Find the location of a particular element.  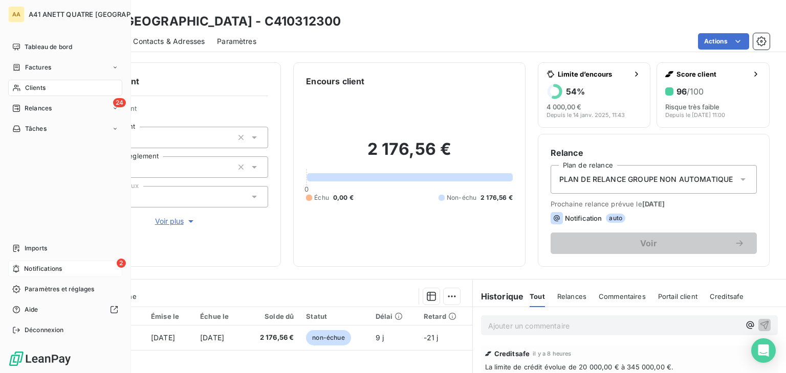

button: Actions is located at coordinates (723, 41).